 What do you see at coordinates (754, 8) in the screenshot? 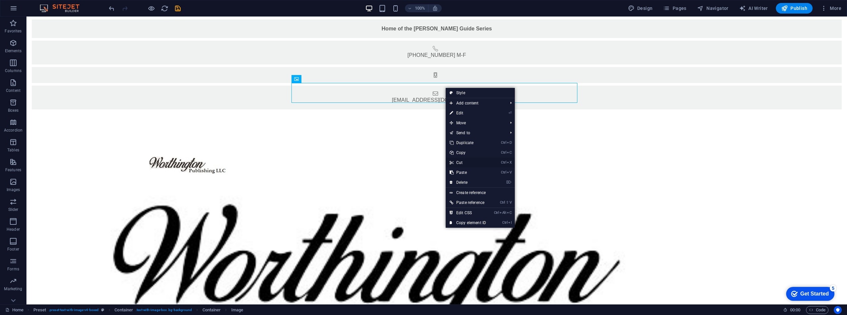
I see `button: AI Writer` at bounding box center [754, 8].